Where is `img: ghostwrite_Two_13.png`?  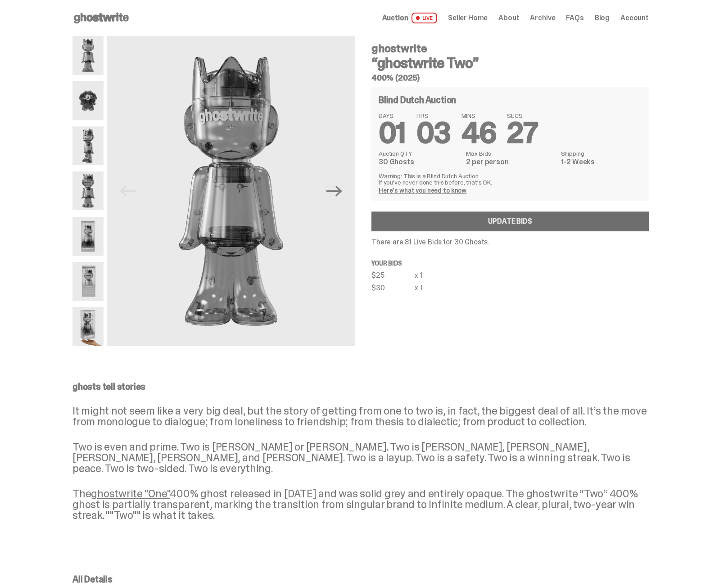
img: ghostwrite_Two_13.png is located at coordinates (88, 100).